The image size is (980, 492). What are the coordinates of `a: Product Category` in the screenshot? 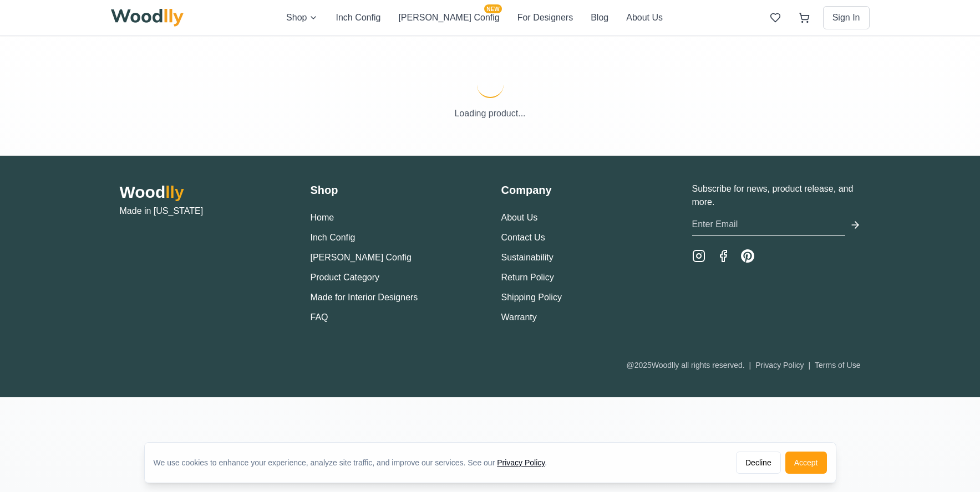 It's located at (345, 277).